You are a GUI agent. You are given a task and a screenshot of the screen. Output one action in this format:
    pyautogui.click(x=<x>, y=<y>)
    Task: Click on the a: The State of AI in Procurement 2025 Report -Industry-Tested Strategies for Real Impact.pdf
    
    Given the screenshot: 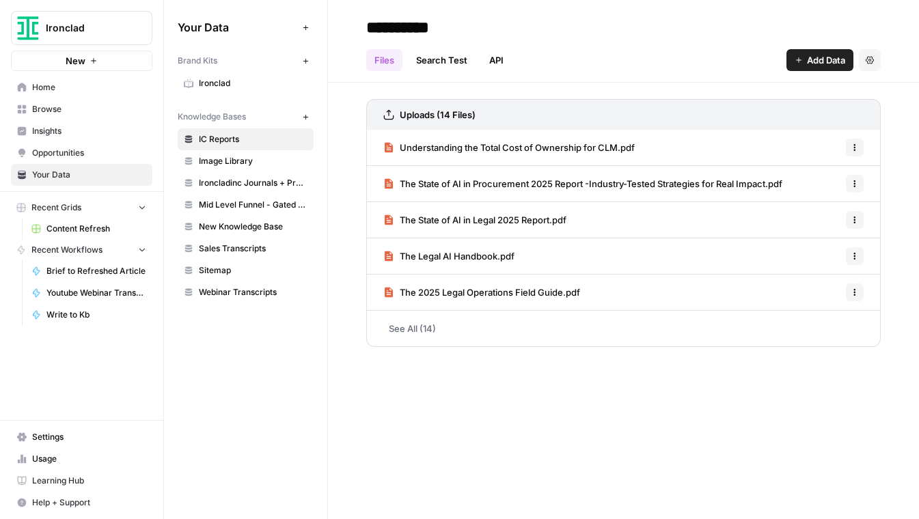 What is the action you would take?
    pyautogui.click(x=583, y=184)
    